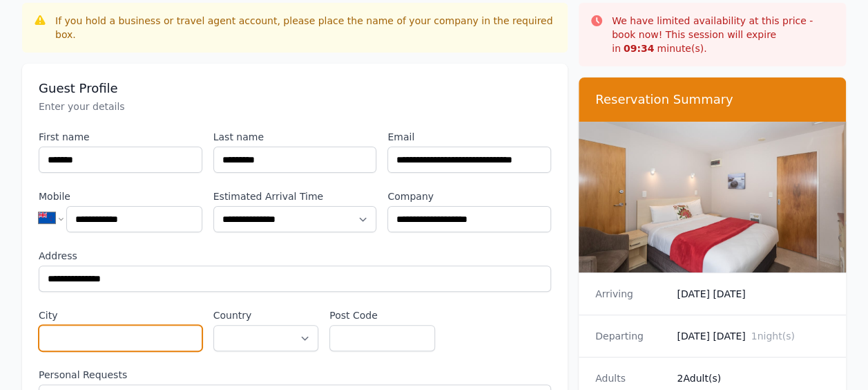  I want to click on dt: Adults, so click(631, 378).